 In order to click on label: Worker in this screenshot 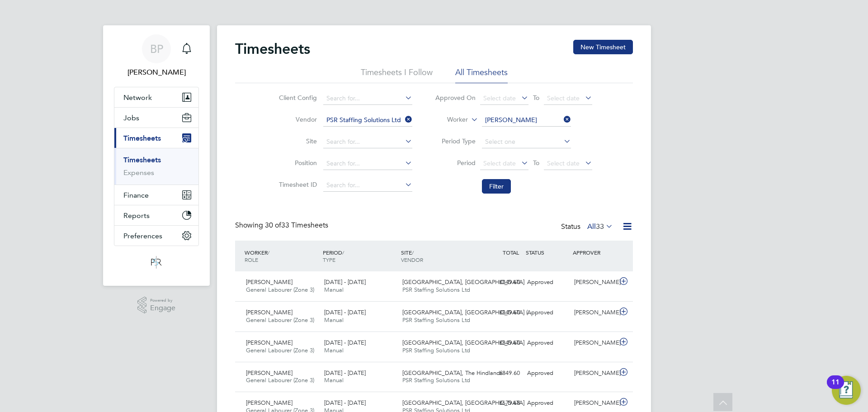, I will do `click(447, 120)`.